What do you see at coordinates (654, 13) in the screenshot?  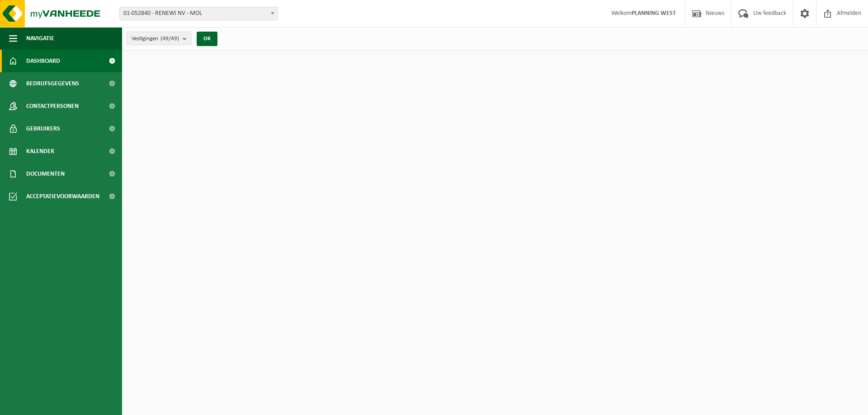 I see `strong: PLANNING WEST` at bounding box center [654, 13].